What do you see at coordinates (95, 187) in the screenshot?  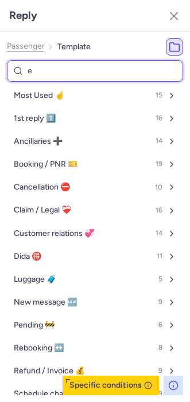 I see `button: Cancellation ⛔️10` at bounding box center [95, 187].